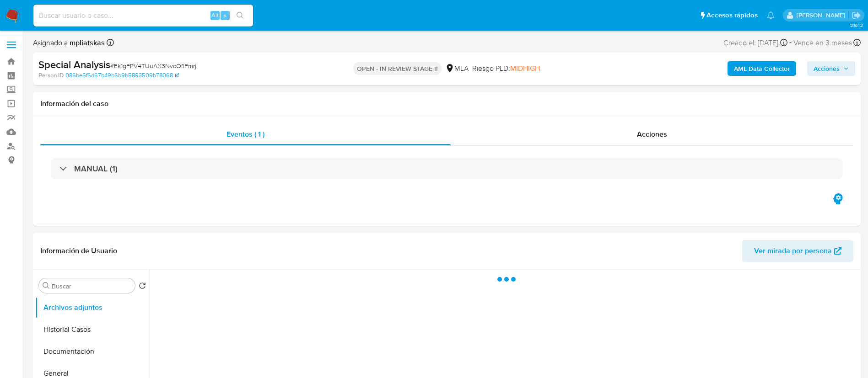  Describe the element at coordinates (96, 168) in the screenshot. I see `h3: MANUAL (1)` at that location.